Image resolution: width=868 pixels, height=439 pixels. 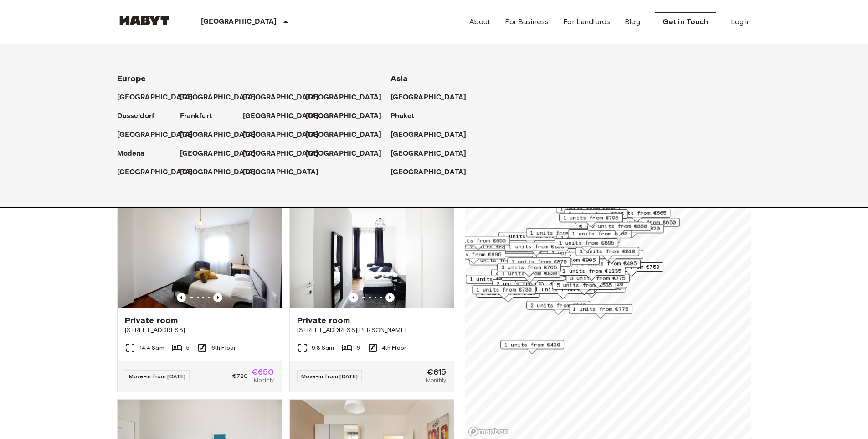 What do you see at coordinates (358, 348) in the screenshot?
I see `span: 6` at bounding box center [358, 348].